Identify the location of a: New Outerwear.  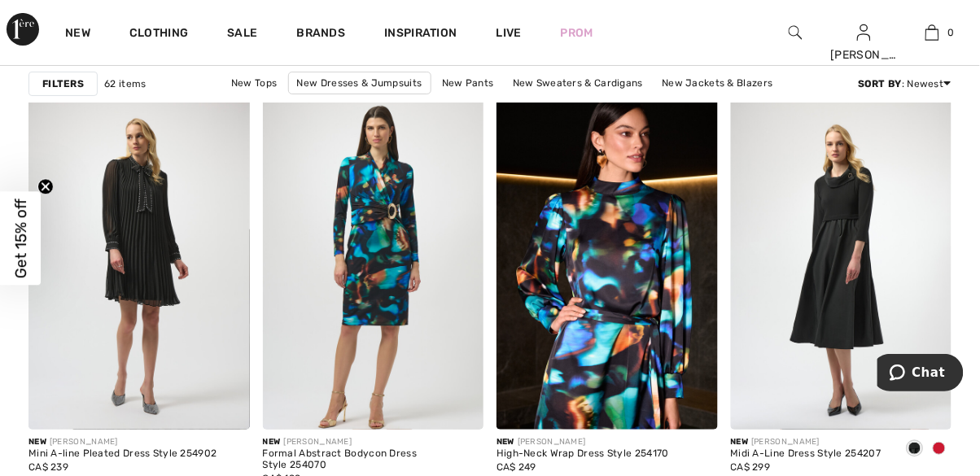
(537, 105).